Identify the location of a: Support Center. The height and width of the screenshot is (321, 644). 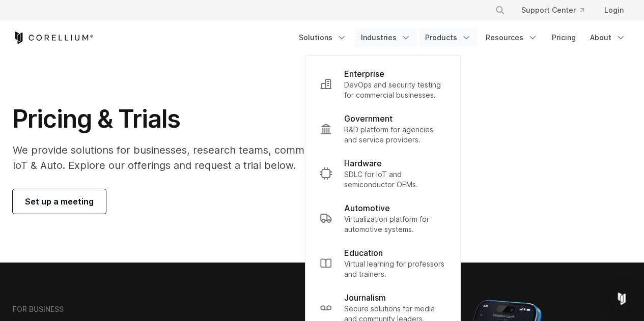
(552, 10).